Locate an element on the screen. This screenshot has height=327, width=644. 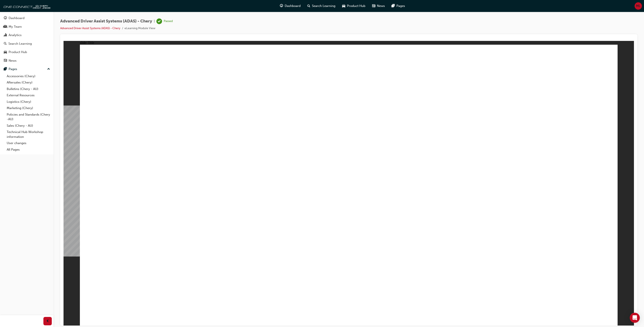
div: Search Learning is located at coordinates (20, 44).